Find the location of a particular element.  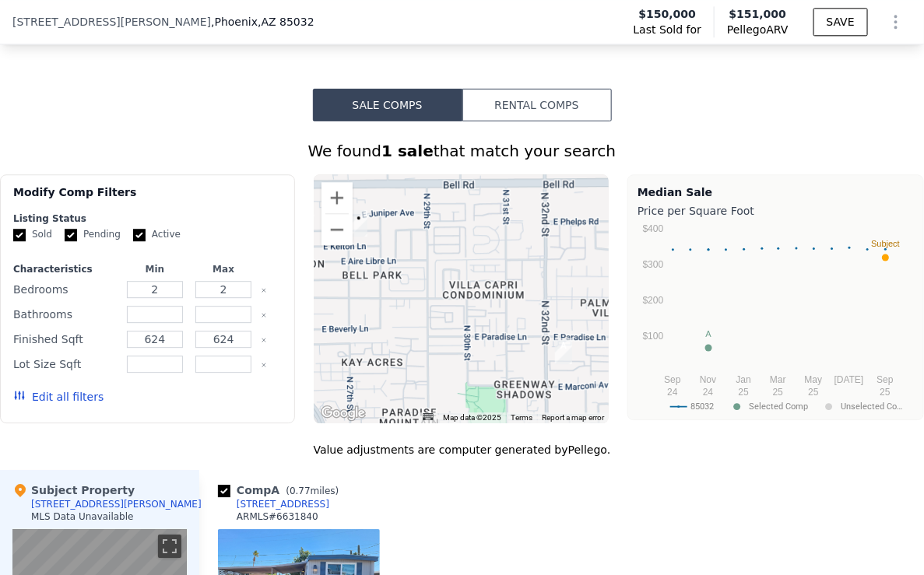

span: Last Sold for is located at coordinates (668, 30).